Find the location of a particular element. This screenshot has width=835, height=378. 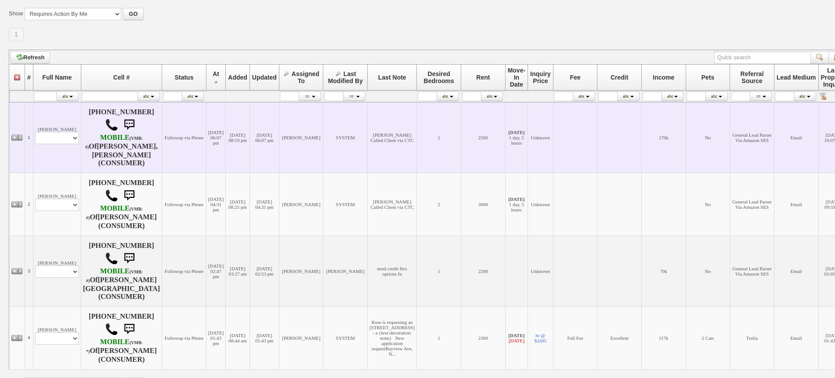

td: Excellent is located at coordinates (619, 337).